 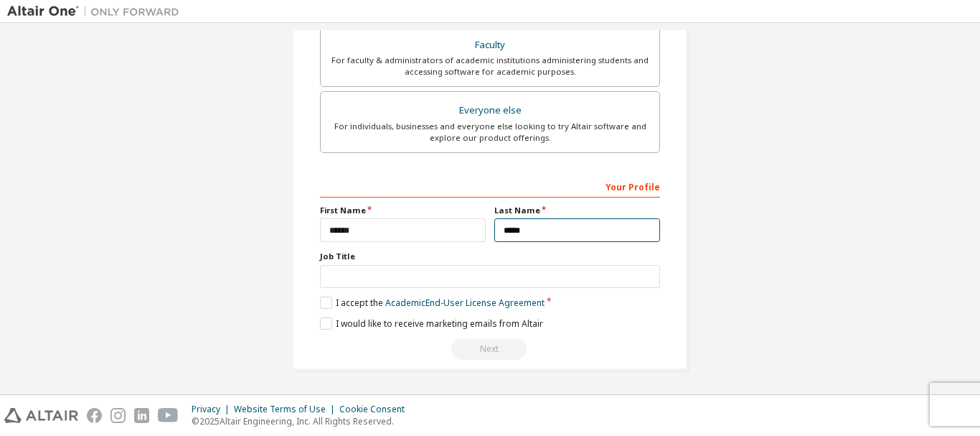 I want to click on a: Academic End-User License Agreement, so click(x=465, y=303).